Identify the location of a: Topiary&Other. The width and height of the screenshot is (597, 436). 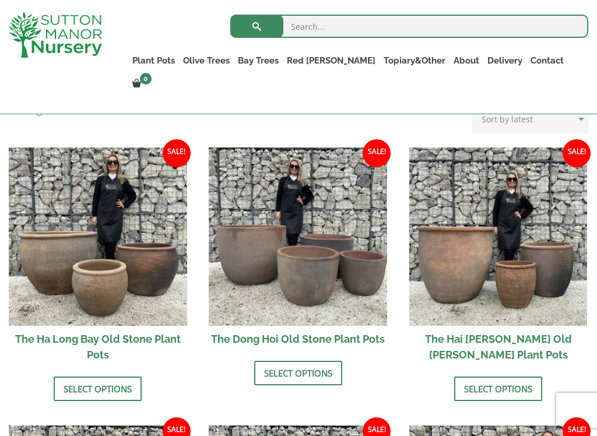
(415, 61).